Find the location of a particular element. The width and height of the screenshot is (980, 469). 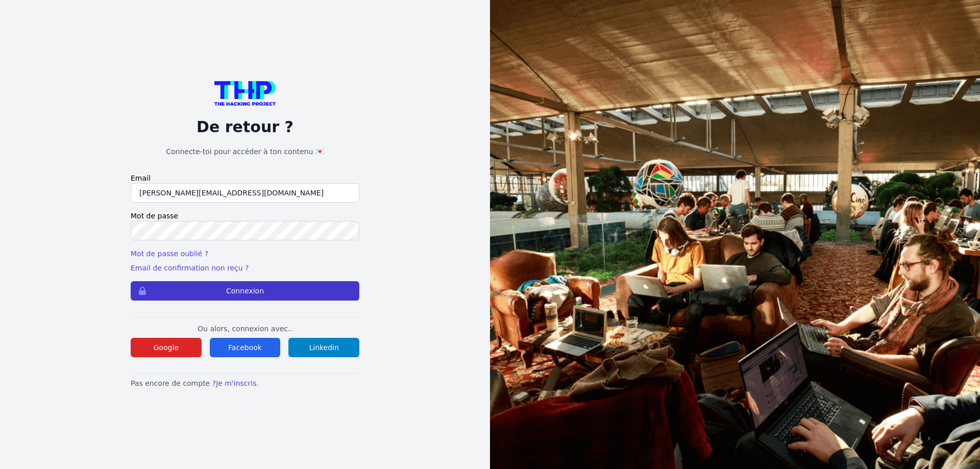

a: Mot de passe oublié ? is located at coordinates (170, 253).